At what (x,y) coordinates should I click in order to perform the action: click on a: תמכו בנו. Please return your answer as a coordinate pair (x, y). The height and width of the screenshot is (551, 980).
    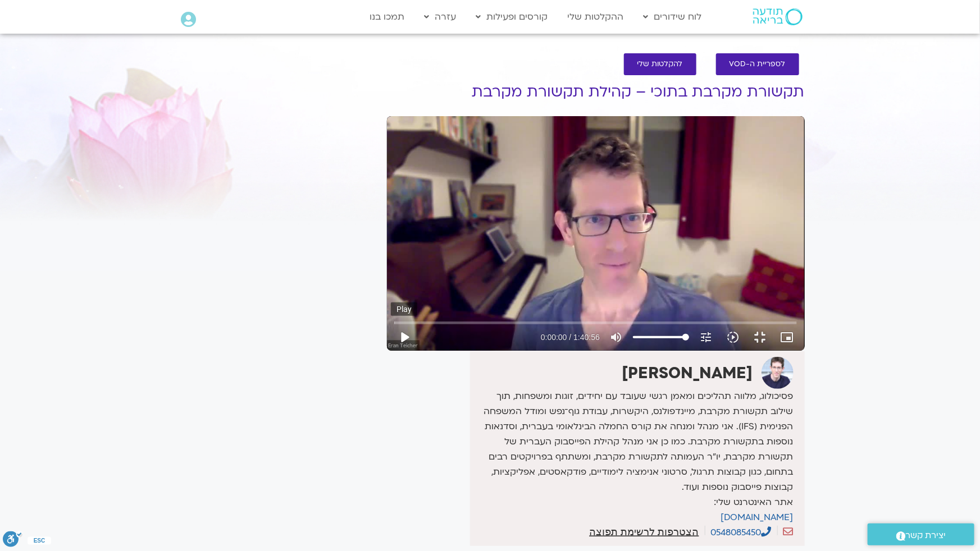
    Looking at the image, I should click on (386, 17).